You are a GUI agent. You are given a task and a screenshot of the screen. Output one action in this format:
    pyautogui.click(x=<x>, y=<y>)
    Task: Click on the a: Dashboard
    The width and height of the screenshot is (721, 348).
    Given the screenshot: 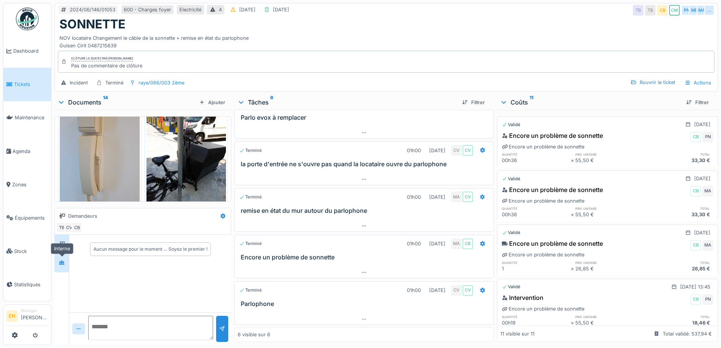 What is the action you would take?
    pyautogui.click(x=27, y=51)
    